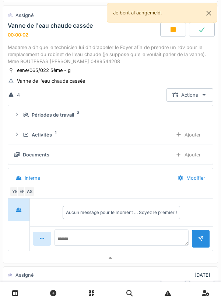 The image size is (221, 304). I want to click on summary: Activités1Ajouter, so click(111, 135).